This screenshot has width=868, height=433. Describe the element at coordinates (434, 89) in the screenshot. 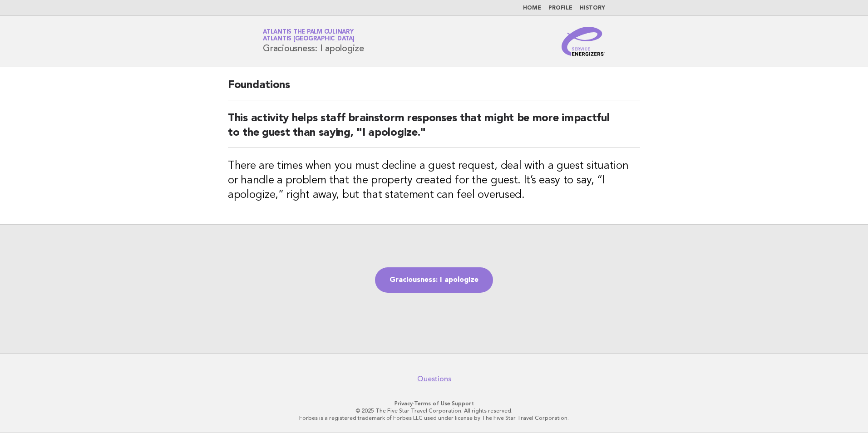

I see `h2: Foundations` at that location.